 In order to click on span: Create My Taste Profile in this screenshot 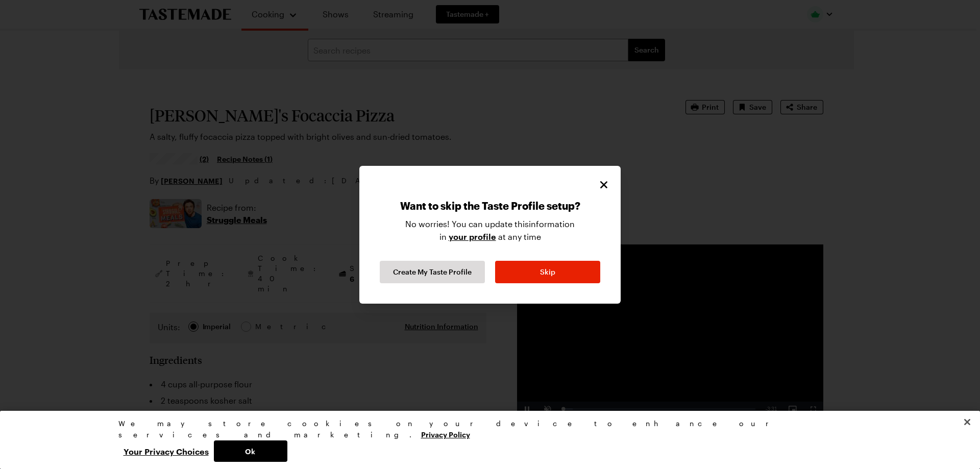, I will do `click(432, 272)`.